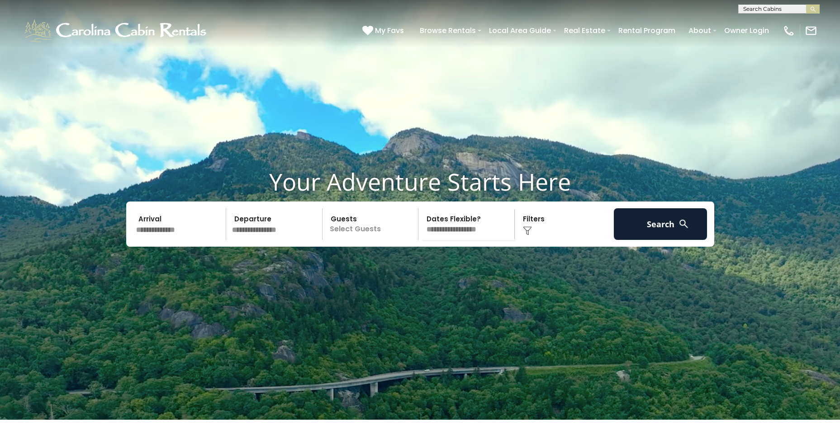 The width and height of the screenshot is (840, 431). What do you see at coordinates (683, 224) in the screenshot?
I see `img: search-regular-white.png` at bounding box center [683, 224].